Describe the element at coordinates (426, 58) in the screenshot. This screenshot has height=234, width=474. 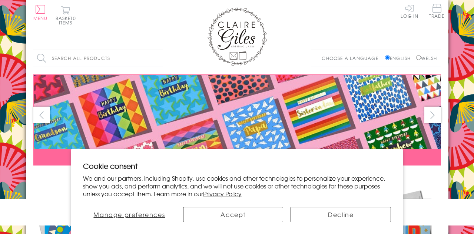
I see `label: Welsh` at that location.